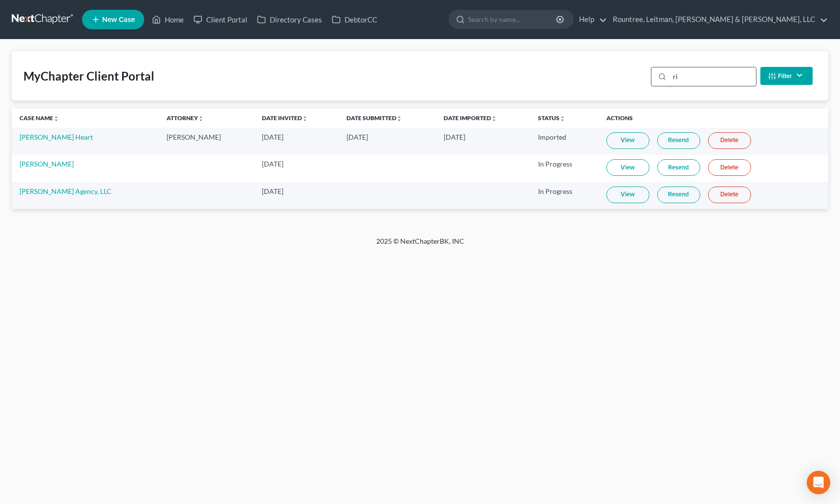 The image size is (840, 504). I want to click on th: Actions, so click(713, 118).